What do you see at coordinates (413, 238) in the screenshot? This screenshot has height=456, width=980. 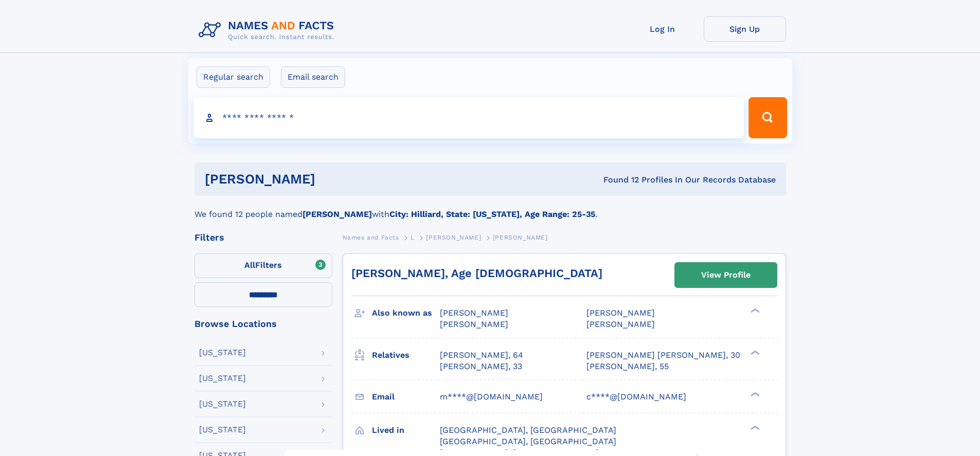 I see `span: L` at bounding box center [413, 238].